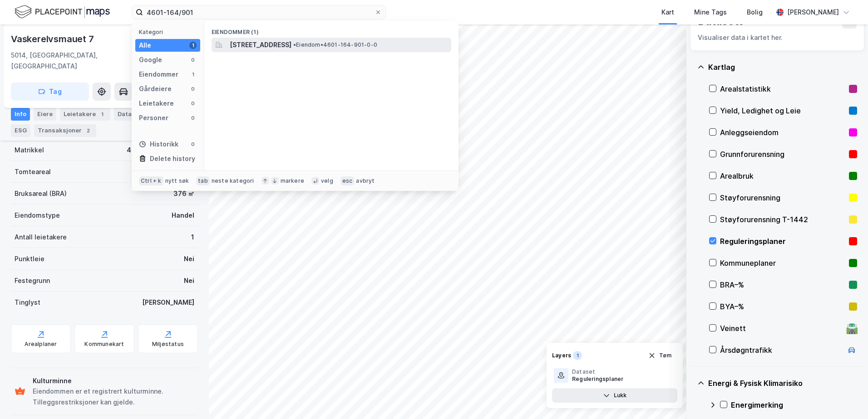  I want to click on div: Visualiser data i kartet her., so click(777, 38).